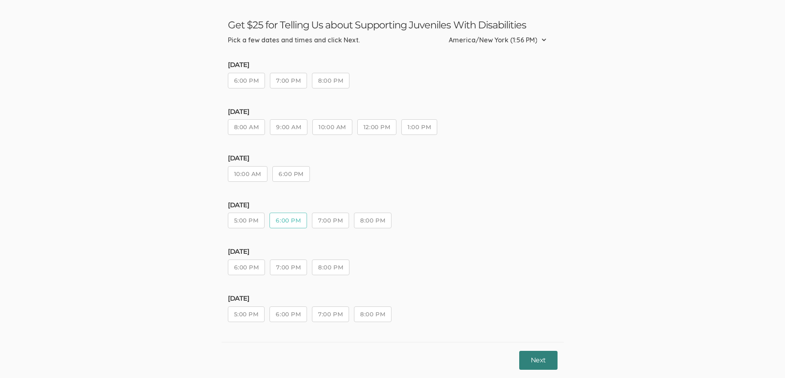 The image size is (785, 378). I want to click on h3: Get $25 for Telling Us about Supporting Juveniles With Disabilities, so click(392, 25).